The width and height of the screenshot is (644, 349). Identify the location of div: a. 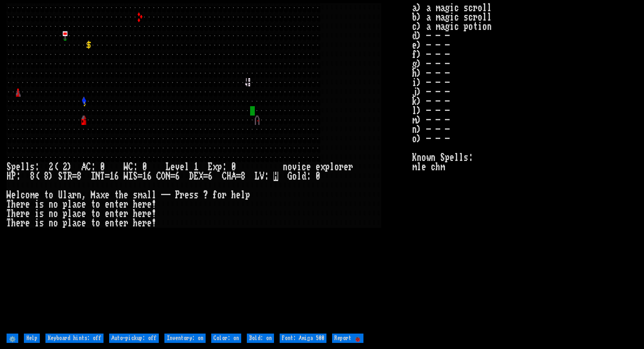
(98, 195).